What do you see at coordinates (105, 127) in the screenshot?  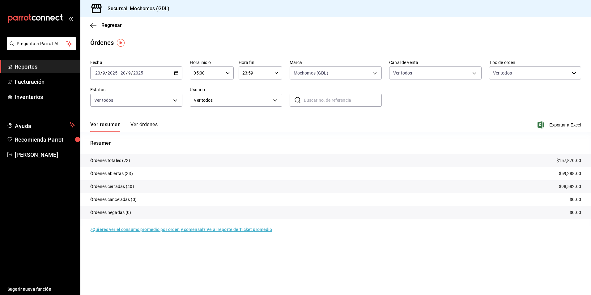 I see `button: Ver resumen` at bounding box center [105, 127].